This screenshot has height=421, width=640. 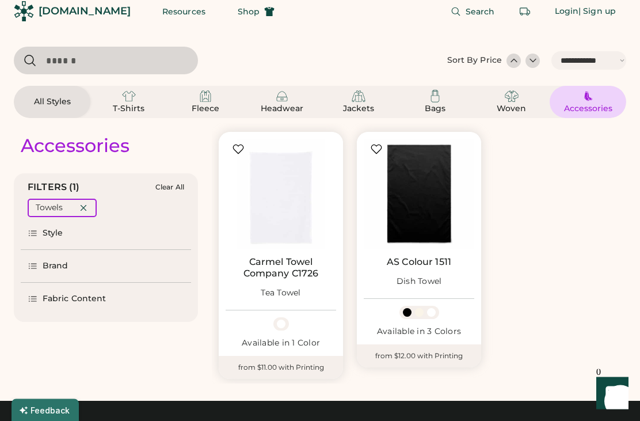 I want to click on div: Tea Towel, so click(x=280, y=294).